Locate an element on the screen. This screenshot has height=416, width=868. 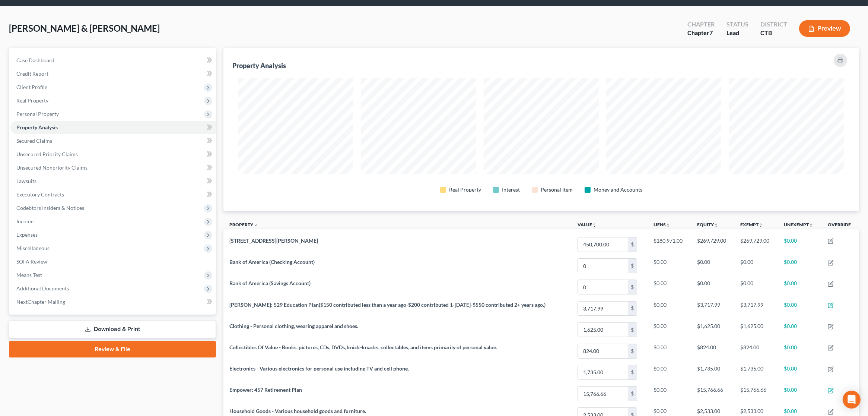
span: NextChapter Mailing is located at coordinates (41, 301).